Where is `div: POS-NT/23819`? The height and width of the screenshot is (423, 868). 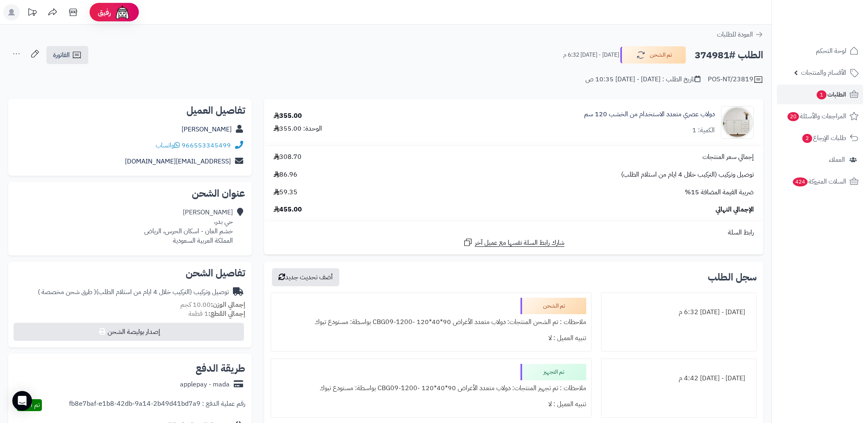 div: POS-NT/23819 is located at coordinates (736, 80).